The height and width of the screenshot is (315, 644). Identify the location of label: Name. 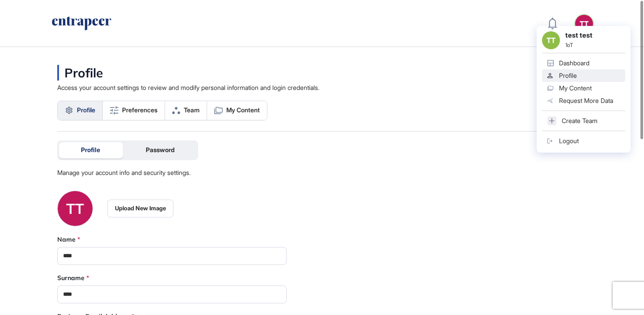
(66, 239).